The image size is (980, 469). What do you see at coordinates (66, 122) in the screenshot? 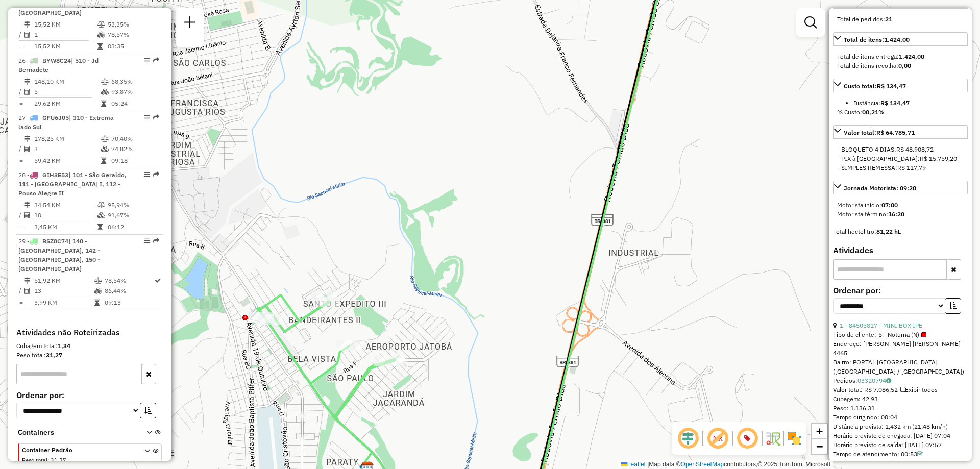
I see `span: 27 -` at bounding box center [66, 122].